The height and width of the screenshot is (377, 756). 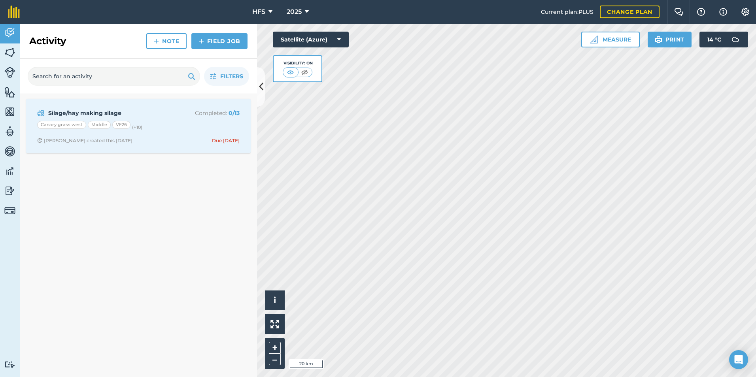 What do you see at coordinates (47, 41) in the screenshot?
I see `h2: Activity` at bounding box center [47, 41].